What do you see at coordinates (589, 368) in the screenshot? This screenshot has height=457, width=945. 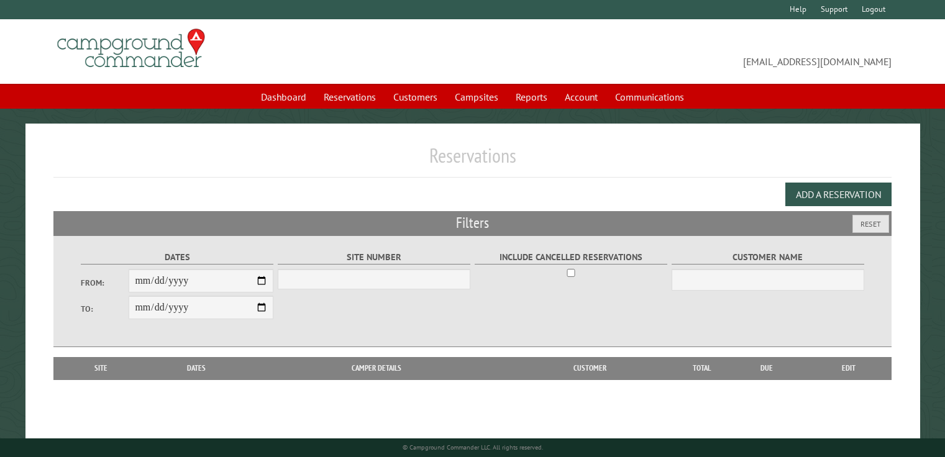 I see `th: Customer` at bounding box center [589, 368].